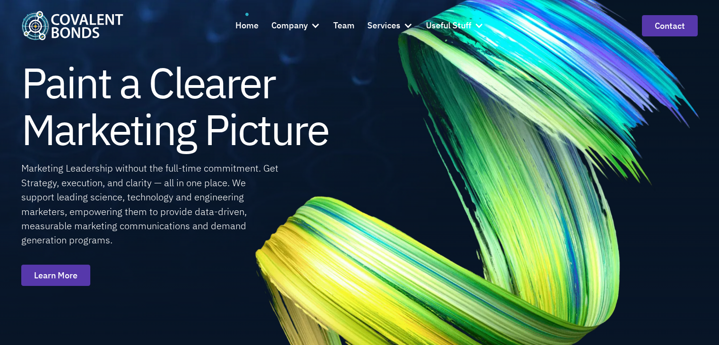 The image size is (719, 345). I want to click on a: home, so click(72, 25).